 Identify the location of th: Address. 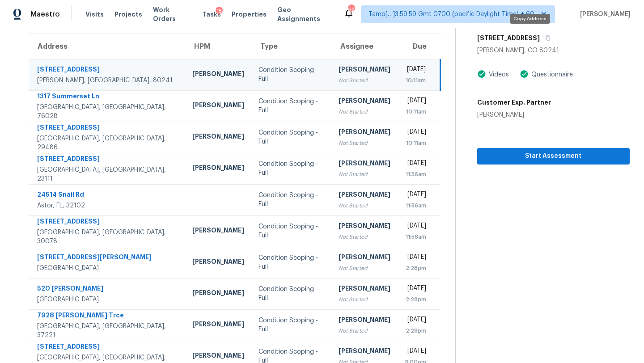
(107, 47).